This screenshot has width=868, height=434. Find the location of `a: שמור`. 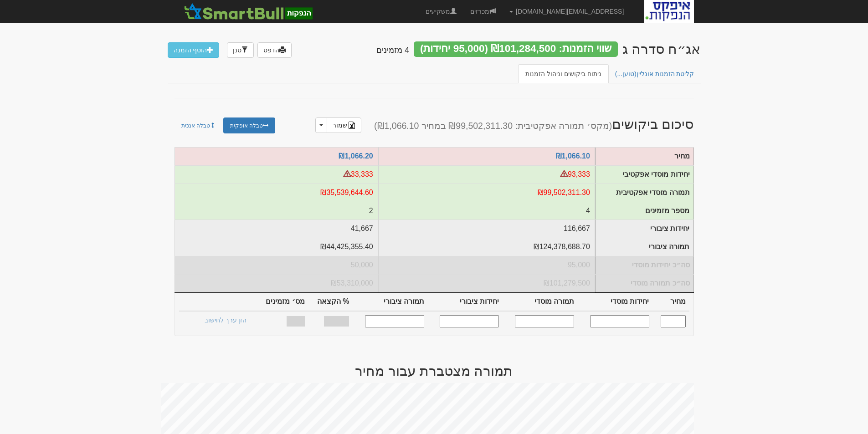

a: שמור is located at coordinates (344, 125).